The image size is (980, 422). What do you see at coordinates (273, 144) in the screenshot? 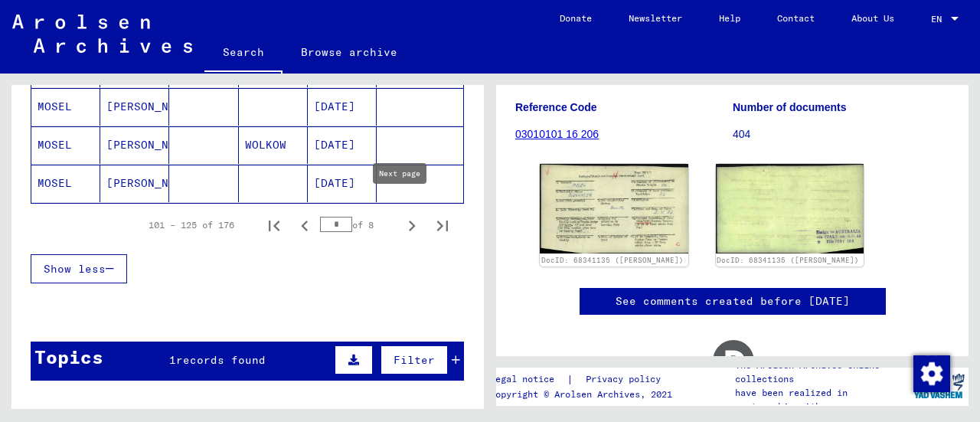
I see `mat-cell: WOLKOW` at bounding box center [273, 144].